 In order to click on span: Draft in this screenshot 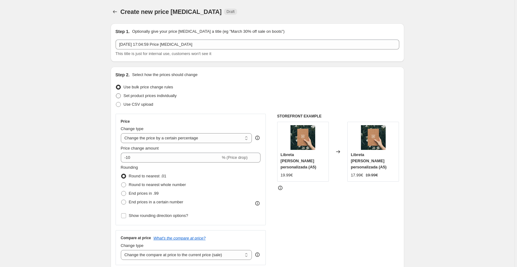, I will do `click(230, 12)`.